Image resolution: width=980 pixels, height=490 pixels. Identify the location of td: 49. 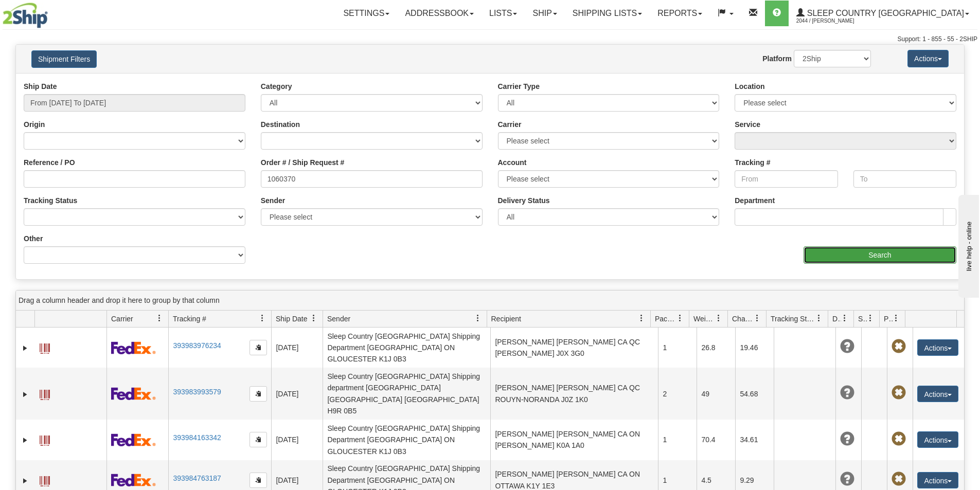
(715, 394).